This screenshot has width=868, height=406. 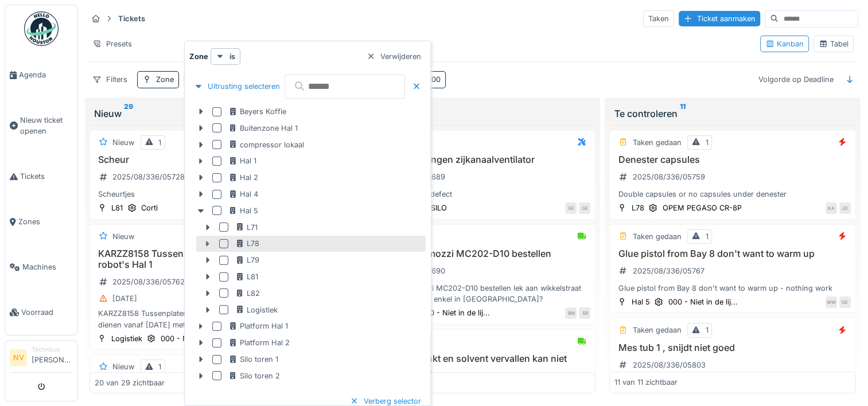 What do you see at coordinates (46, 222) in the screenshot?
I see `span: Zones` at bounding box center [46, 222].